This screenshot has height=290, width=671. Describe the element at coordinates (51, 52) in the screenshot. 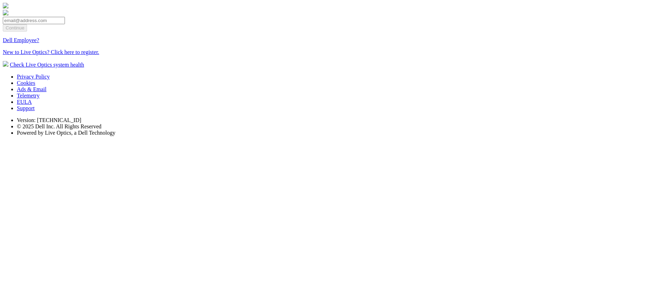

I see `a: New to Live Optics? Click here to register.` at that location.